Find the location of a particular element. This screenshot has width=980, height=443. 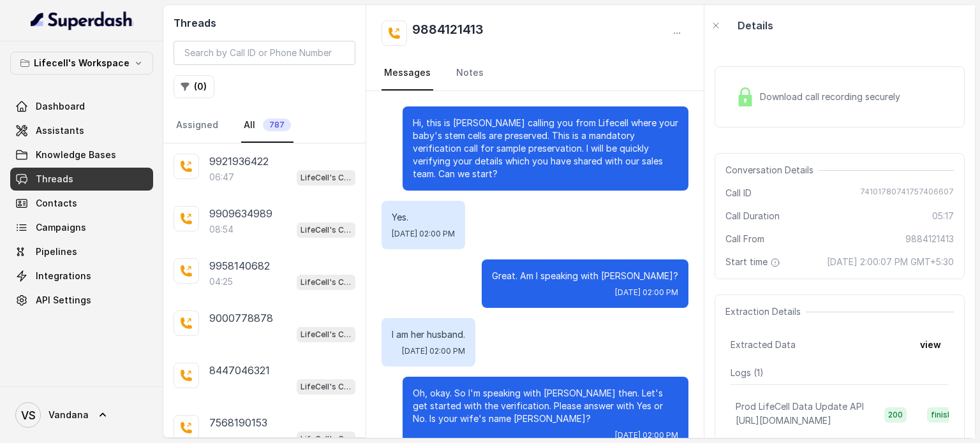

p: Details is located at coordinates (756, 25).